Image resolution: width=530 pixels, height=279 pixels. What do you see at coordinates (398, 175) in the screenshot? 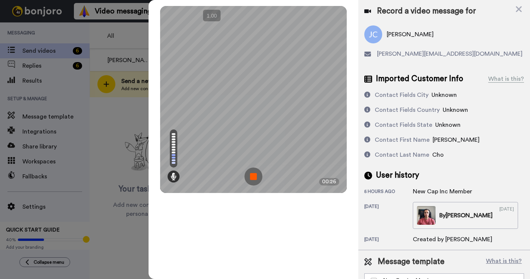
I see `span: User history` at bounding box center [398, 175].